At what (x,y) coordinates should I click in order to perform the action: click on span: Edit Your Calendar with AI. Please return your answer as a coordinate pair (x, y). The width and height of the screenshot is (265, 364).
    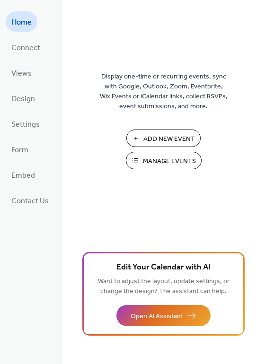
    Looking at the image, I should click on (163, 268).